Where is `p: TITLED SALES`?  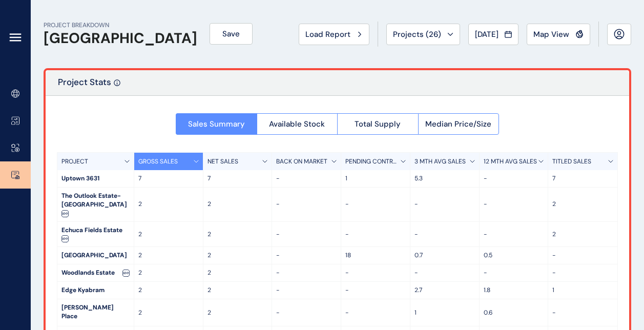
p: TITLED SALES is located at coordinates (572, 162).